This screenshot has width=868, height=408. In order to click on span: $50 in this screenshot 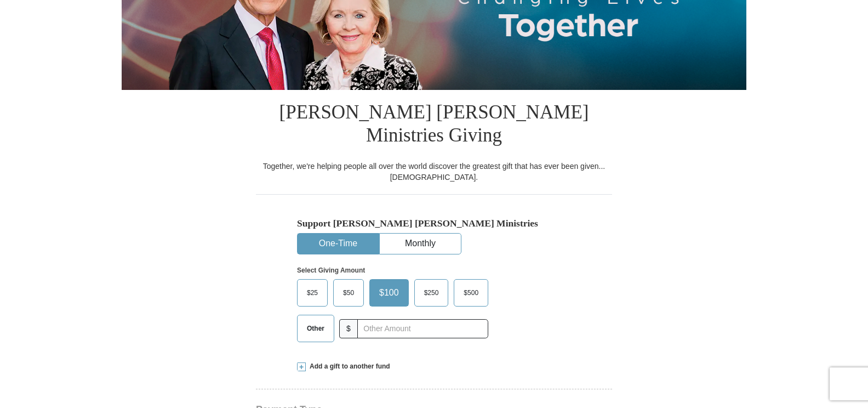, I will do `click(349, 293)`.